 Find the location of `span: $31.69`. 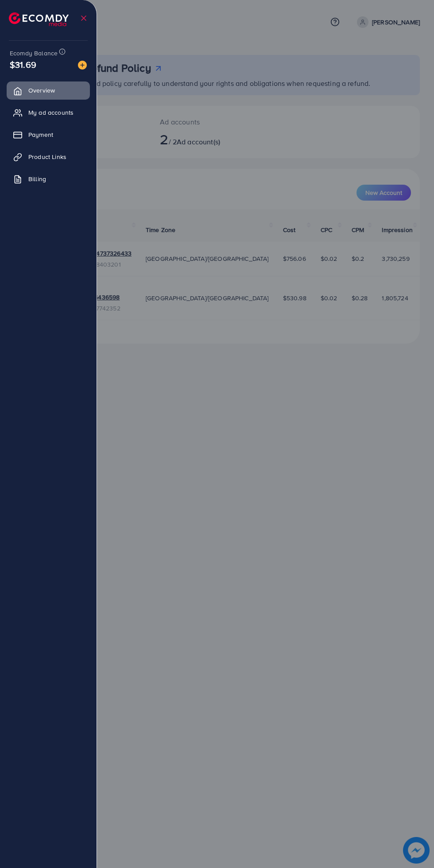

span: $31.69 is located at coordinates (23, 64).